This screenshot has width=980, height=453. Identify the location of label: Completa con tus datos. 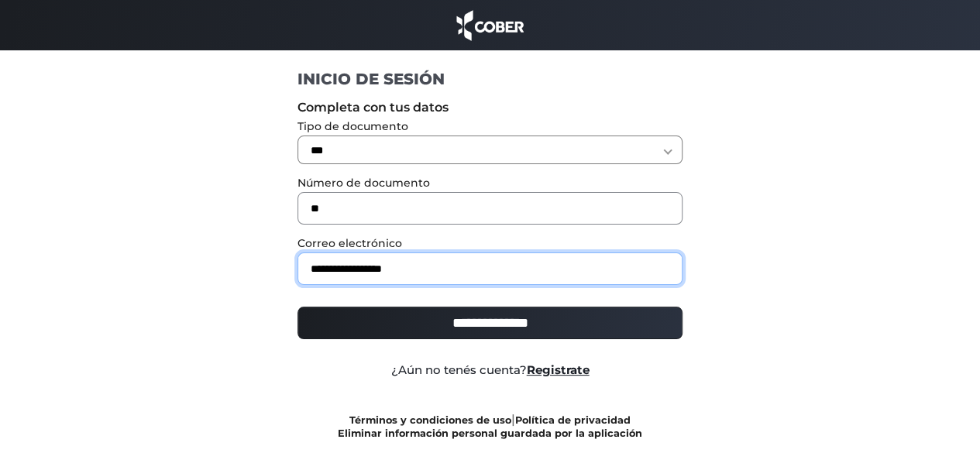
(490, 107).